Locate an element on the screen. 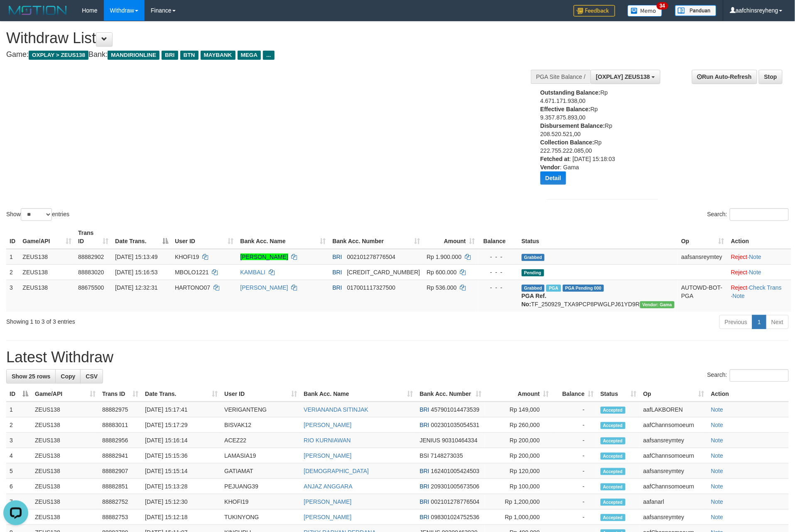 The height and width of the screenshot is (532, 795). td: 88882956 is located at coordinates (120, 440).